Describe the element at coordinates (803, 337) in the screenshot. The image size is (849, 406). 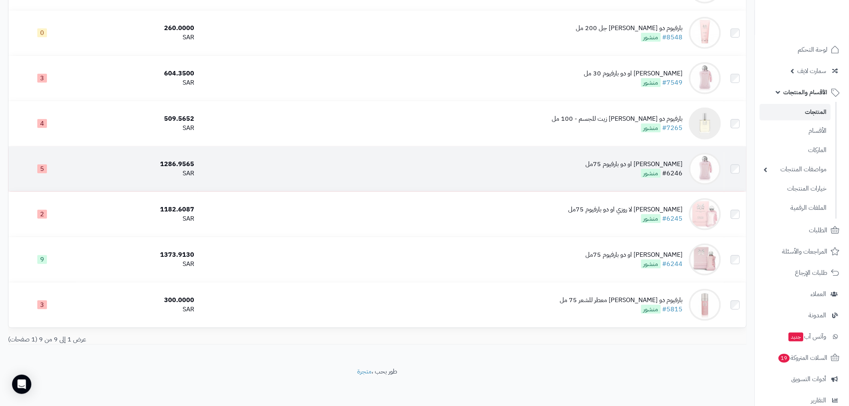
I see `a: وآتس آبجديد` at that location.